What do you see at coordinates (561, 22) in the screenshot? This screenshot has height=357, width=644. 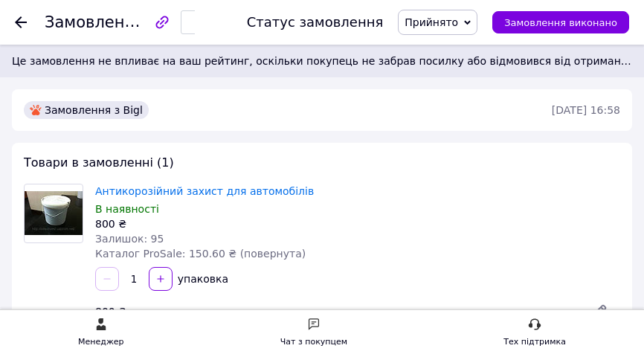 I see `button: Замовлення виконано` at bounding box center [561, 22].